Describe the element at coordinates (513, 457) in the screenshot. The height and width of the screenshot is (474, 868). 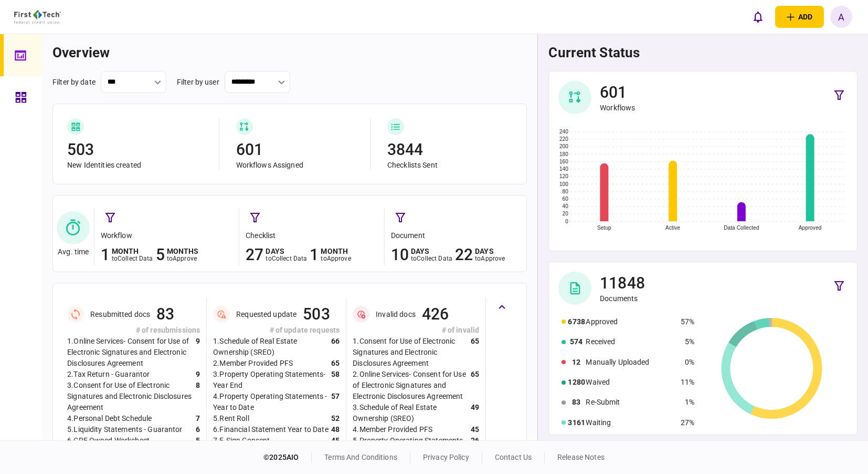
I see `a: contact us` at that location.